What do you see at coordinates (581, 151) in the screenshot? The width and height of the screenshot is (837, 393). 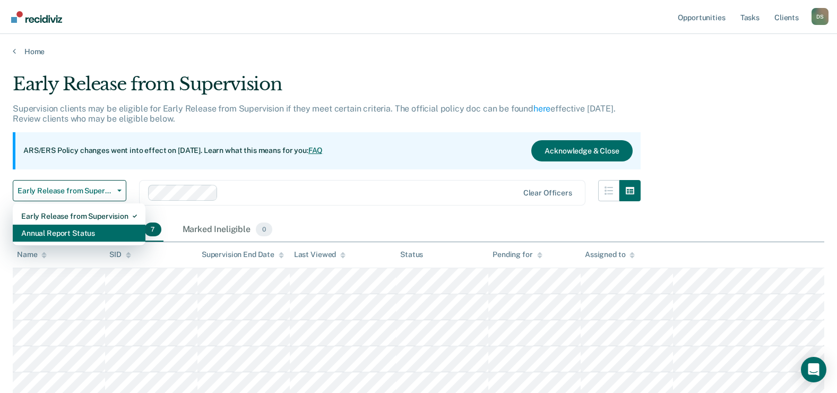 I see `button: Acknowledge & Close` at bounding box center [581, 151].